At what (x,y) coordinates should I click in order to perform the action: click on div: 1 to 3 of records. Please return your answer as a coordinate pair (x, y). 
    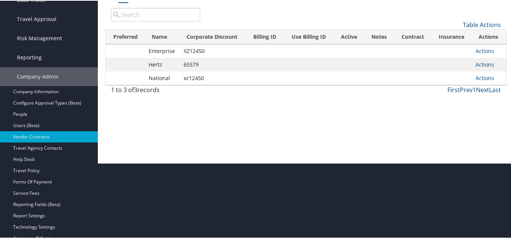
    Looking at the image, I should click on (155, 91).